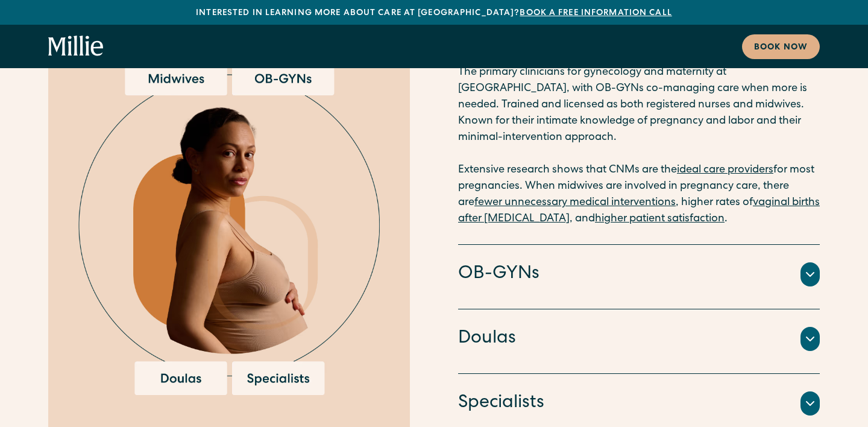 The height and width of the screenshot is (427, 868). I want to click on h4: Doulas, so click(487, 339).